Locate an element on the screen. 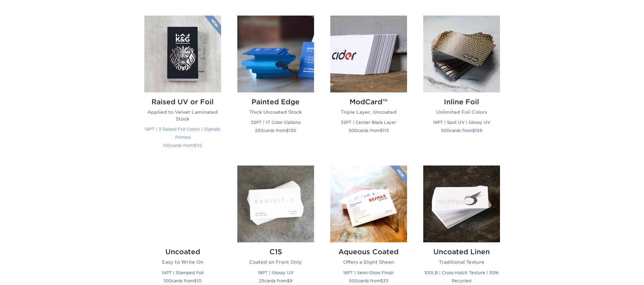 The height and width of the screenshot is (285, 644). span: 33 is located at coordinates (386, 281).